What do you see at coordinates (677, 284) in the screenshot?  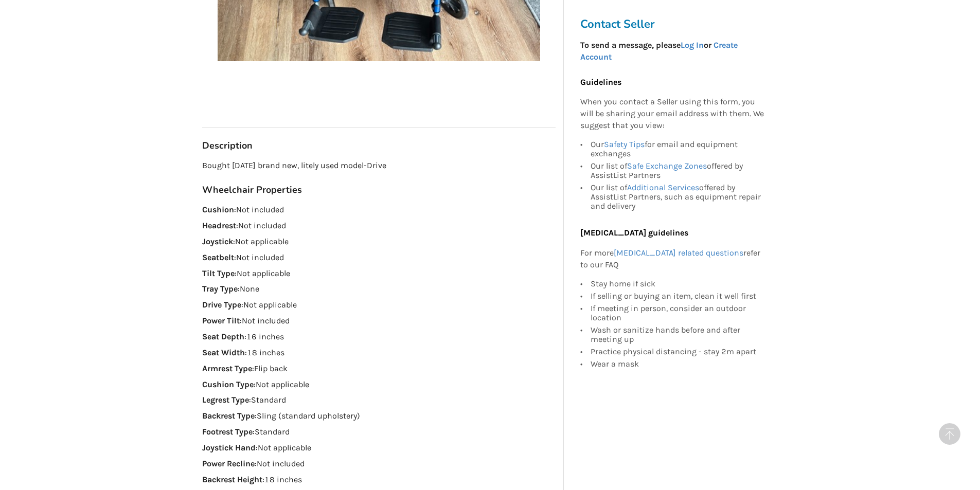 I see `div: Stay home if sick` at bounding box center [677, 284].